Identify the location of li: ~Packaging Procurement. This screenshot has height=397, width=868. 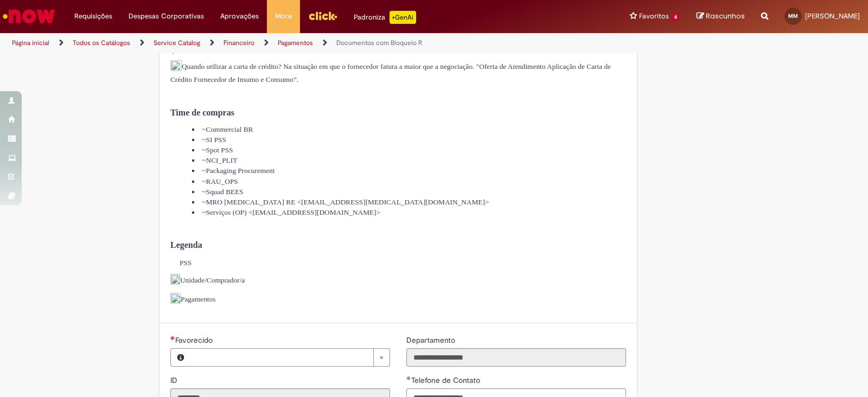
(409, 170).